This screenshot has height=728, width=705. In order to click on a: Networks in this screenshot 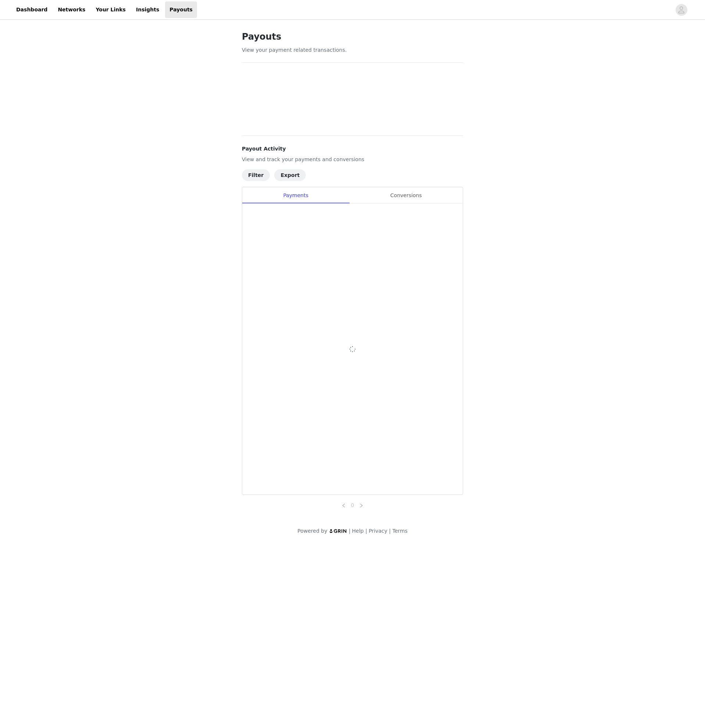, I will do `click(71, 9)`.